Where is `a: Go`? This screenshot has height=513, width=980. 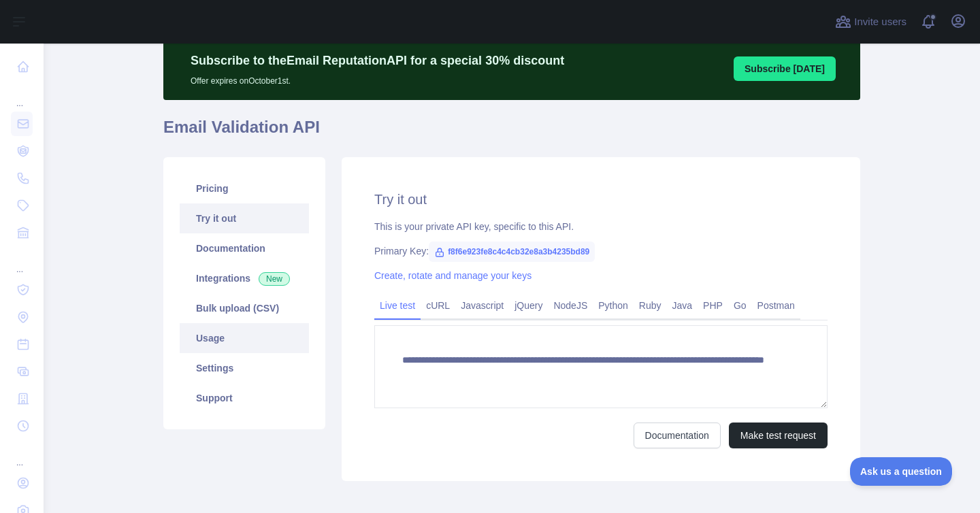
a: Go is located at coordinates (740, 305).